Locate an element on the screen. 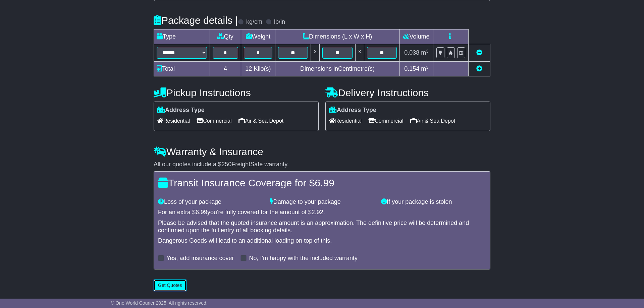 This screenshot has width=644, height=308. span: 0.154 is located at coordinates (412, 69).